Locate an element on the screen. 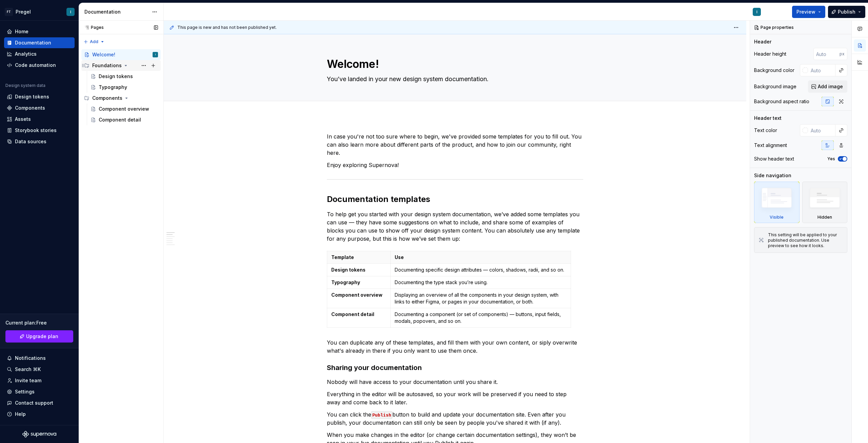 This screenshot has height=443, width=868. span: Publish is located at coordinates (847, 12).